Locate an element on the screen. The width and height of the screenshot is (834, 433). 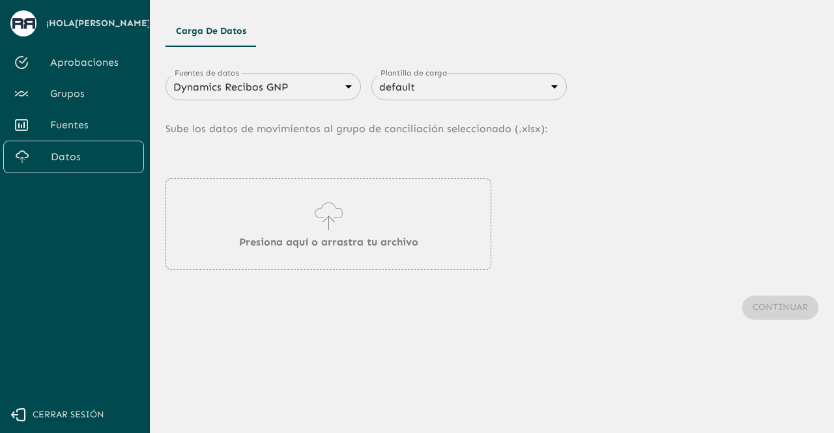
span: Aprobaciones is located at coordinates (92, 63).